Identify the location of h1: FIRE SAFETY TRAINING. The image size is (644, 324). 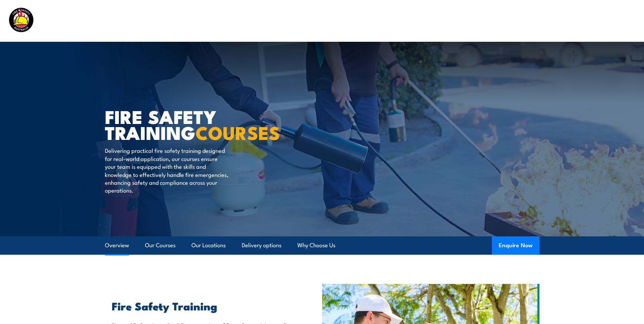
(189, 124).